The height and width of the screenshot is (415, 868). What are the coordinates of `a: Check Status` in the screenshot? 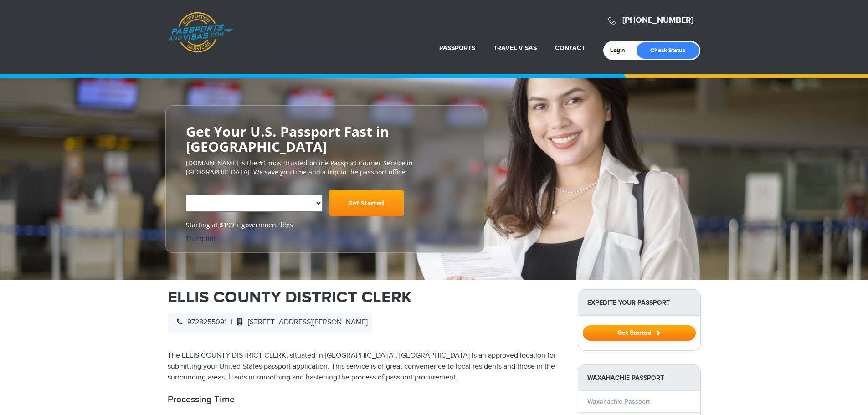 It's located at (667, 50).